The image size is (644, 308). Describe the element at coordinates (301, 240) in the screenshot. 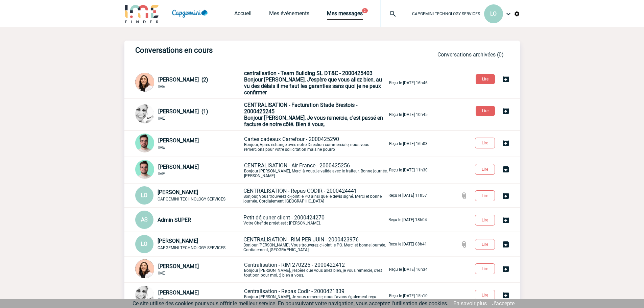

I see `span: CENTRALISATION - RIM PER JUIN - 2000423976` at that location.